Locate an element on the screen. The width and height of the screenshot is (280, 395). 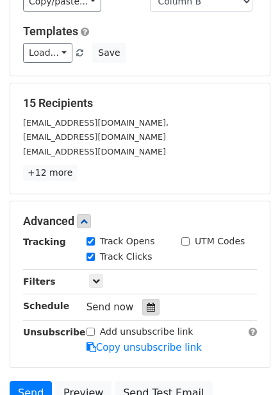
a: Copy unsubscribe link is located at coordinates (144, 348).